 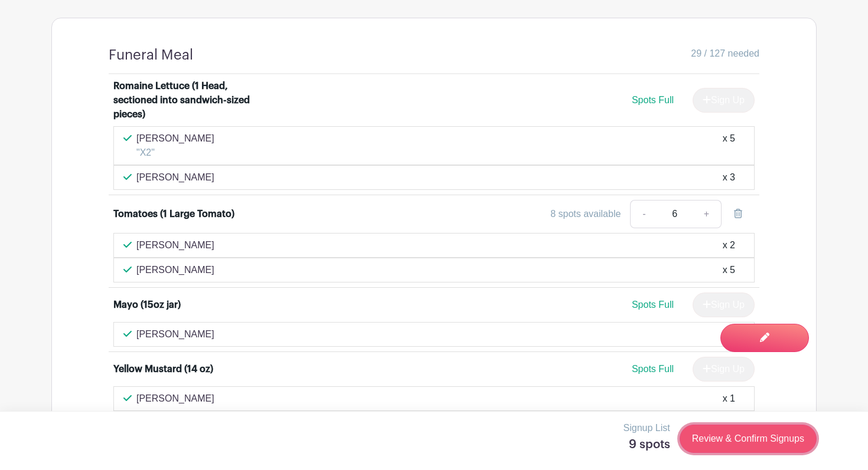 What do you see at coordinates (728, 178) in the screenshot?
I see `div: x 3` at bounding box center [728, 178].